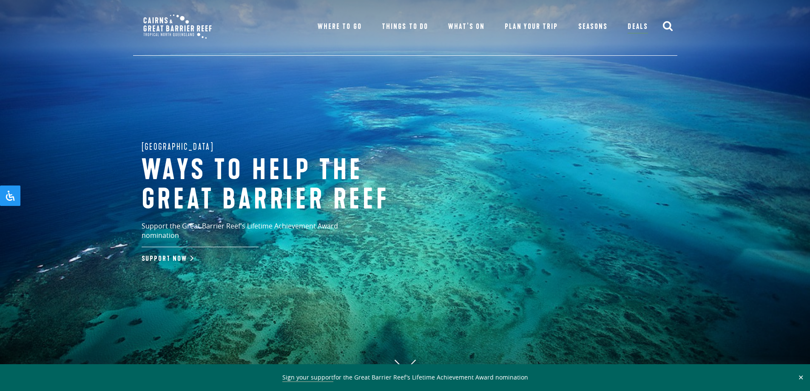 This screenshot has width=810, height=391. What do you see at coordinates (308, 377) in the screenshot?
I see `a: Sign your support` at bounding box center [308, 377].